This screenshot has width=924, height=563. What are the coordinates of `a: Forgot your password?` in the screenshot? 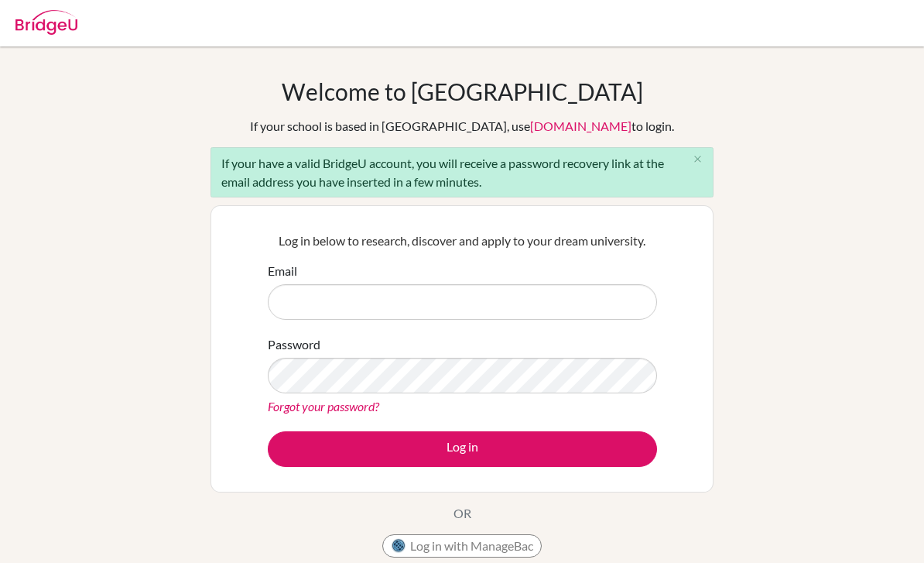 It's located at (324, 406).